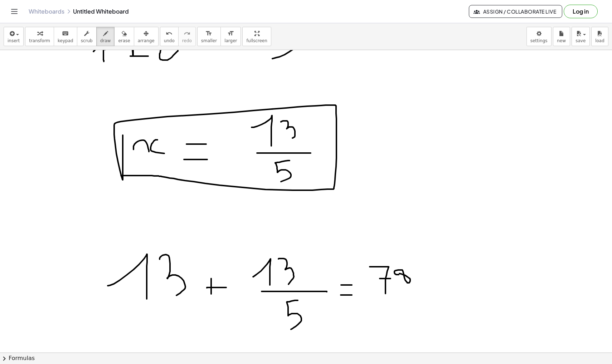 The height and width of the screenshot is (364, 612). What do you see at coordinates (14, 11) in the screenshot?
I see `button: Toggle navigation` at bounding box center [14, 11].